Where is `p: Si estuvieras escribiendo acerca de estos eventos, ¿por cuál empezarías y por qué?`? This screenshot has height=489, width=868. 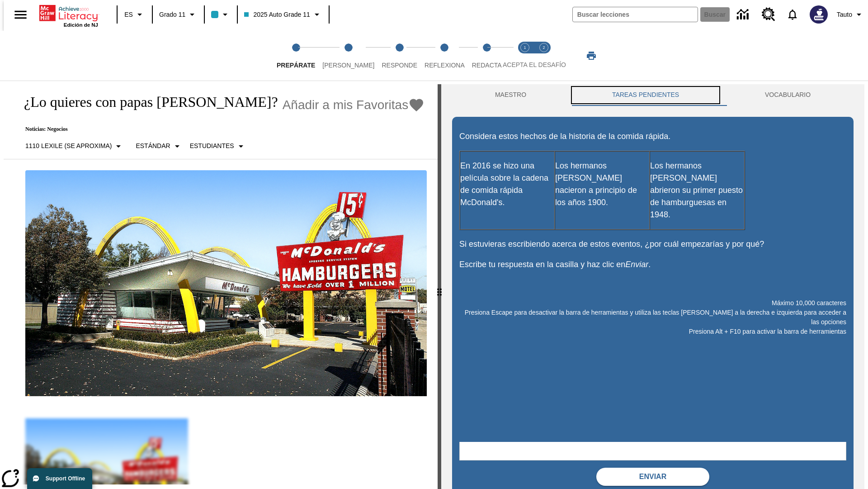
p: Si estuvieras escribiendo acerca de estos eventos, ¿por cuál empezarías y por qué? is located at coordinates (653, 244).